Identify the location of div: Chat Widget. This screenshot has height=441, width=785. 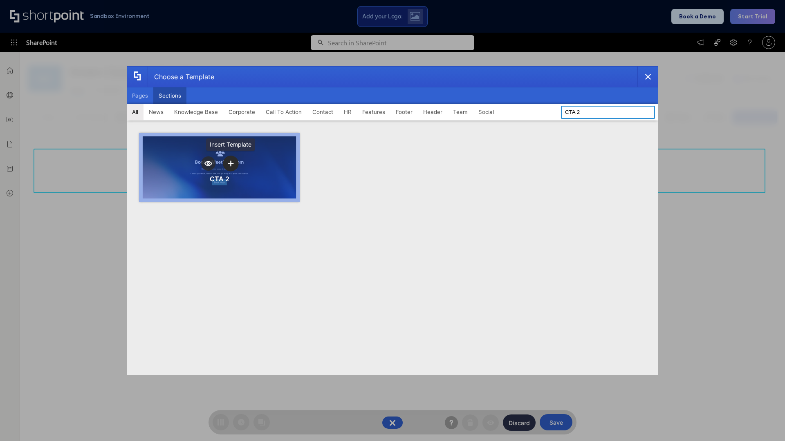
(764, 422).